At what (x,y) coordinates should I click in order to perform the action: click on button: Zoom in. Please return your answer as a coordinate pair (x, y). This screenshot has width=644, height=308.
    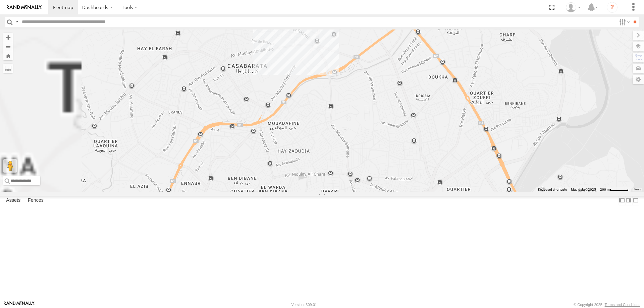
    Looking at the image, I should click on (8, 37).